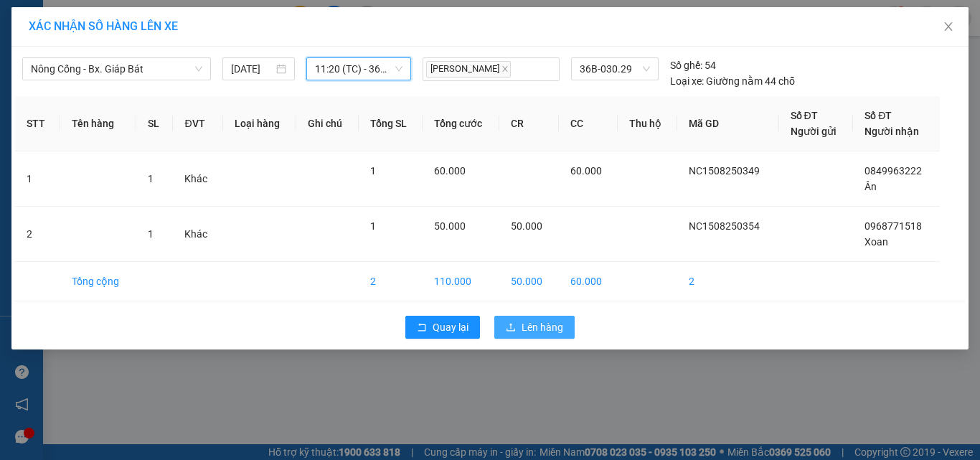 The width and height of the screenshot is (980, 460). Describe the element at coordinates (37, 178) in the screenshot. I see `td: 1` at that location.